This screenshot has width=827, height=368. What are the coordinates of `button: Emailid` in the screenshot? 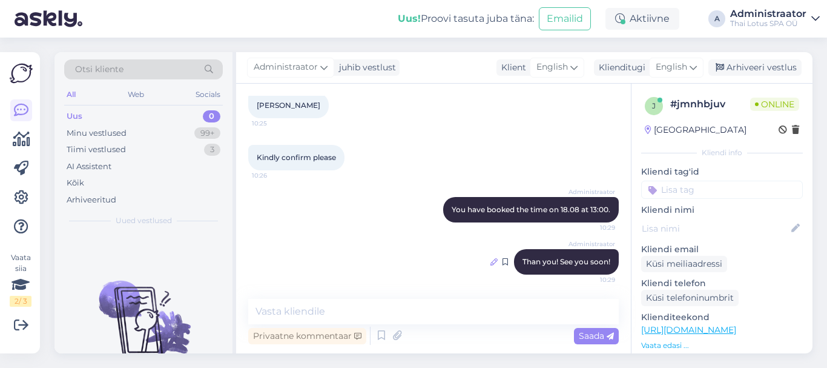 It's located at (565, 19).